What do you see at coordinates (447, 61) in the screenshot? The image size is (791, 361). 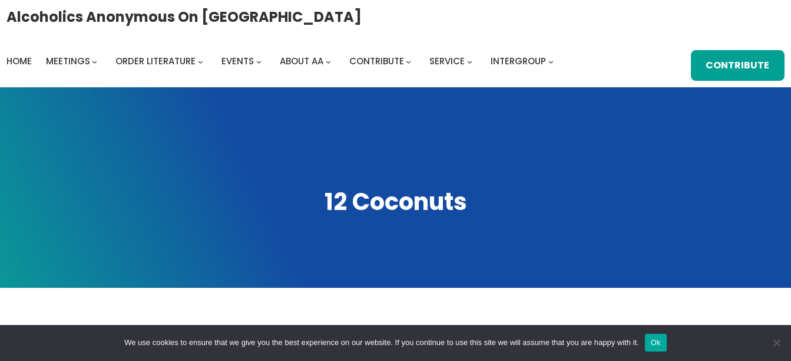 I see `span: Service` at bounding box center [447, 61].